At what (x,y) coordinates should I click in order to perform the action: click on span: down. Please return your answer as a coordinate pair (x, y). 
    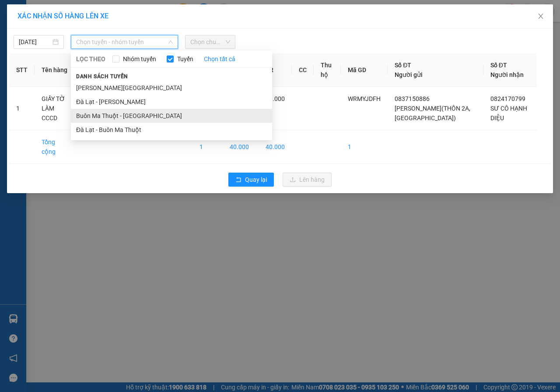
    Looking at the image, I should click on (171, 42).